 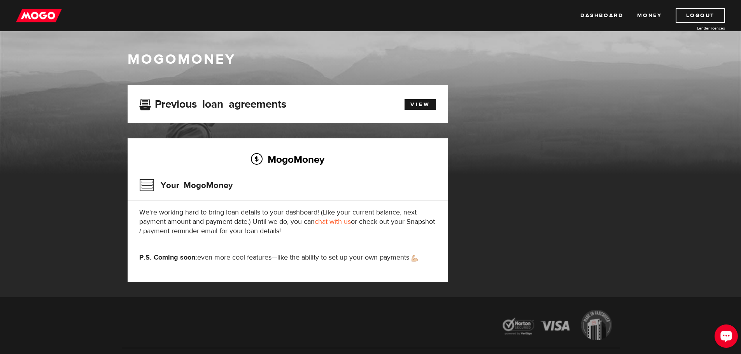 I want to click on a: View, so click(x=420, y=105).